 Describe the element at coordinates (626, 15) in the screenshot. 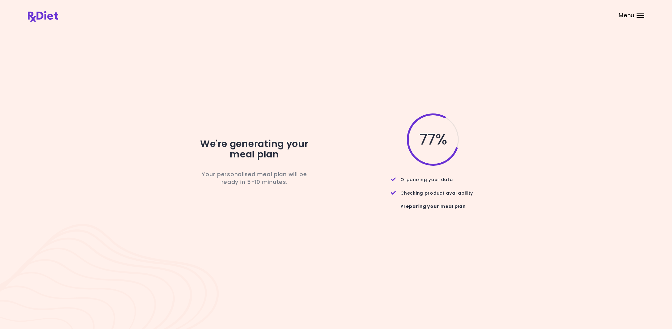

I see `span: Menu` at that location.